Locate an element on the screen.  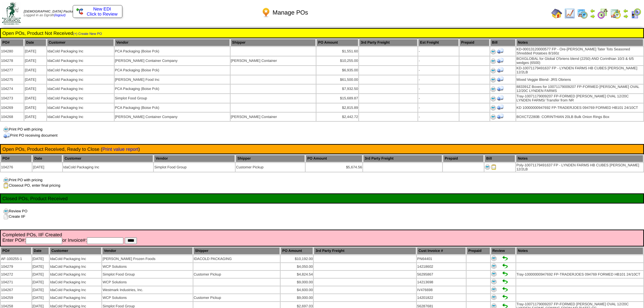
img: print.gif is located at coordinates (6, 180).